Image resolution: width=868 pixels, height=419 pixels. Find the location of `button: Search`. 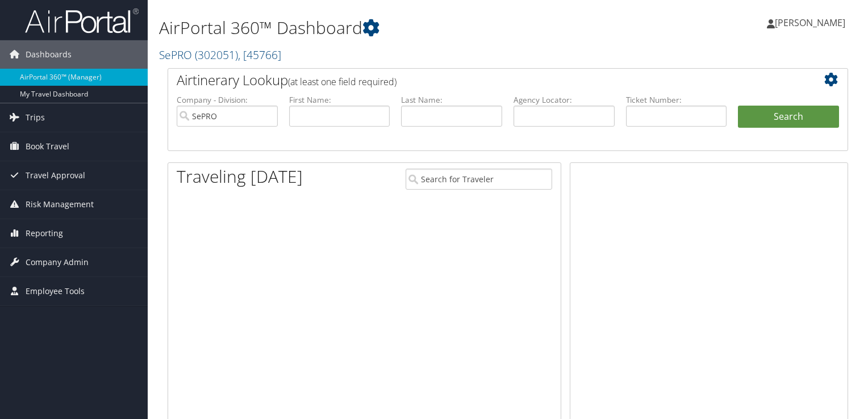

button: Search is located at coordinates (788, 117).